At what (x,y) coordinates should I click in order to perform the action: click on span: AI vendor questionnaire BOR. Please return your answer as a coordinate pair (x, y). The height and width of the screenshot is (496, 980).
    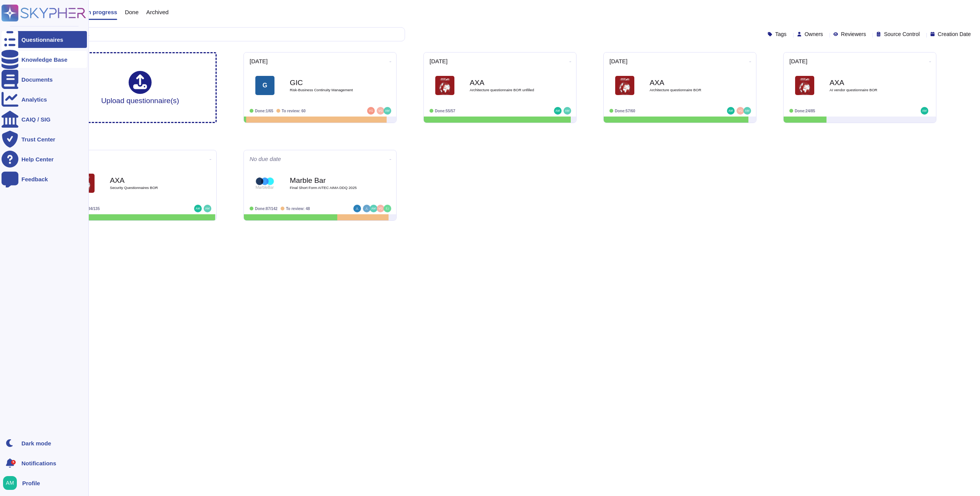
    Looking at the image, I should click on (868, 90).